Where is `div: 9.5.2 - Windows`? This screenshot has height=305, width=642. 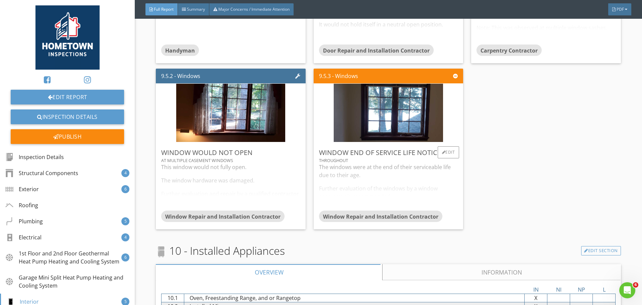
div: 9.5.2 - Windows is located at coordinates (181, 76).